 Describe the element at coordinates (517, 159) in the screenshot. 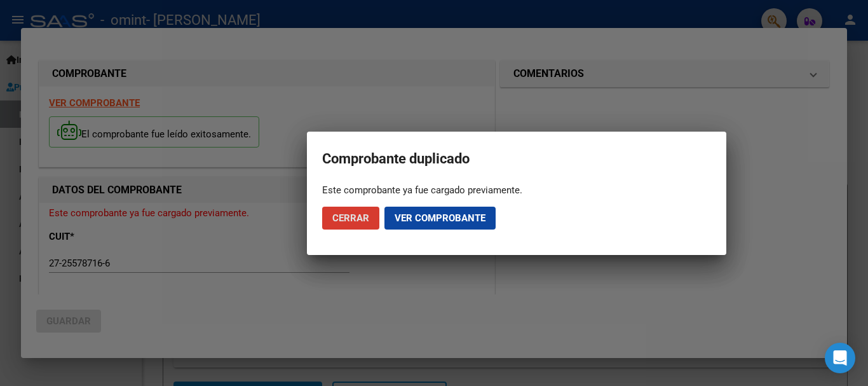

I see `h2: Comprobante duplicado` at that location.